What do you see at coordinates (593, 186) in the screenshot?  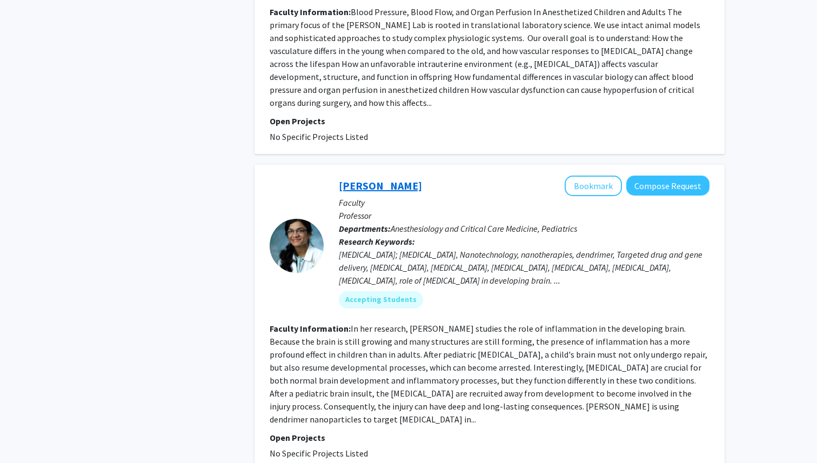 I see `button: Add Sujatha Kannan to Bookmarks` at bounding box center [593, 186].